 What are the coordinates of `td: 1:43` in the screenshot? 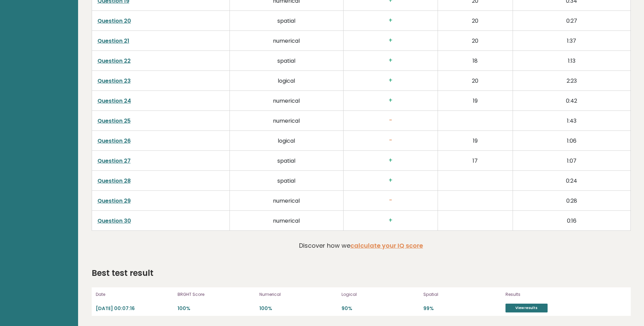 It's located at (571, 120).